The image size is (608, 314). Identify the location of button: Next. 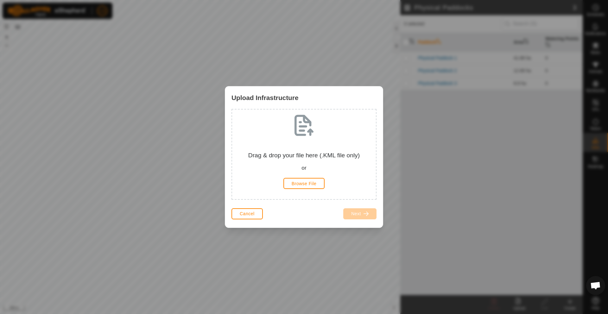
(360, 214).